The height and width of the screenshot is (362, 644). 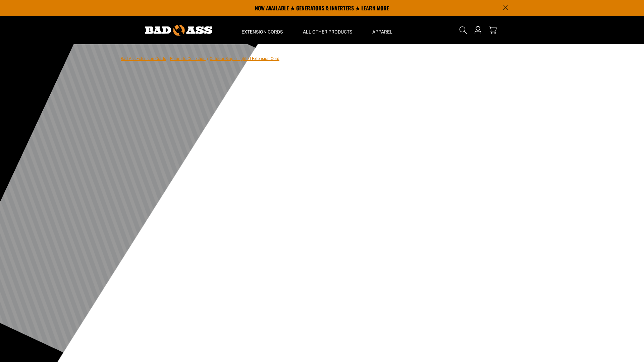 What do you see at coordinates (382, 32) in the screenshot?
I see `span: Apparel` at bounding box center [382, 32].